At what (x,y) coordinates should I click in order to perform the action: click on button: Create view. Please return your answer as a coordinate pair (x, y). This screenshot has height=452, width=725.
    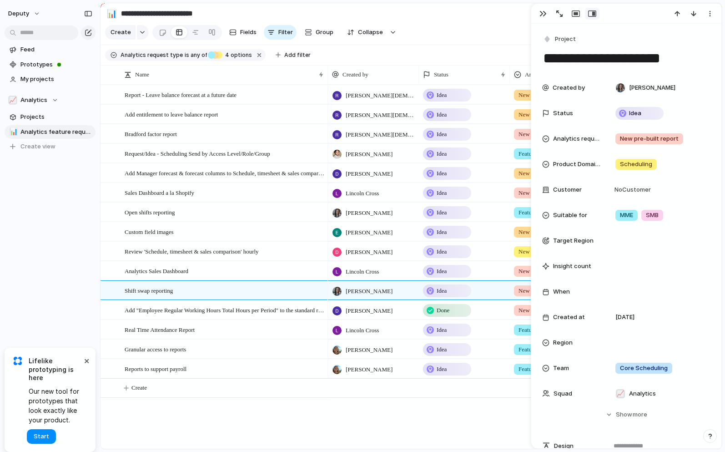
    Looking at the image, I should click on (50, 147).